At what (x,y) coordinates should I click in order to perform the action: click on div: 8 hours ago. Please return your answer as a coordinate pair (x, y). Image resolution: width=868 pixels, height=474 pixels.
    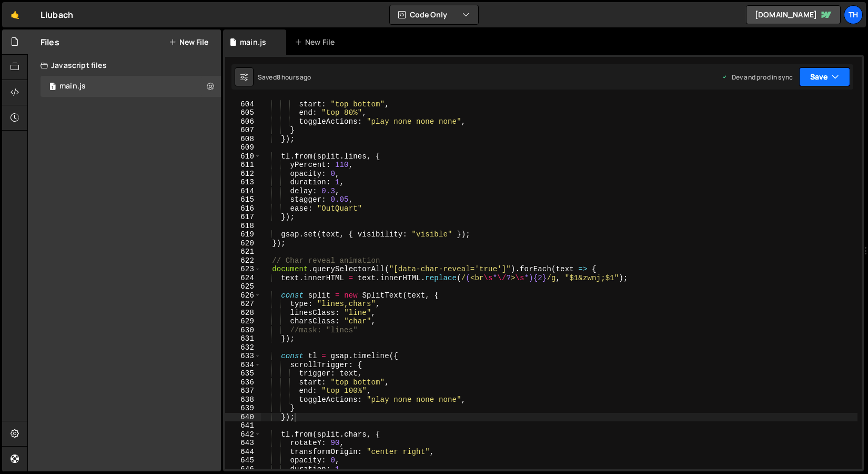
    Looking at the image, I should click on (295, 77).